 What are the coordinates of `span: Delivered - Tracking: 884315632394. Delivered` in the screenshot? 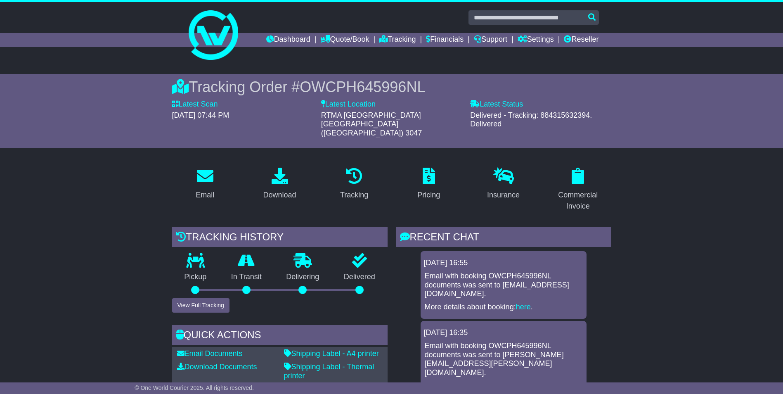 It's located at (531, 120).